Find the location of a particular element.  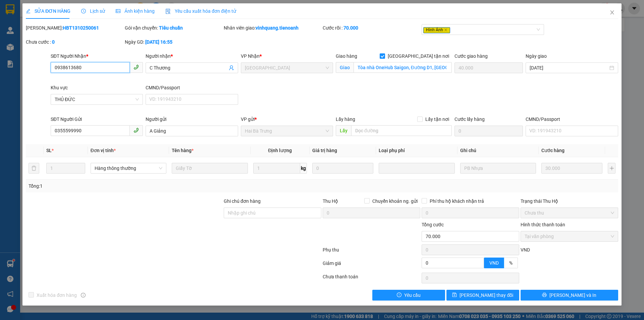

span: kg is located at coordinates (304, 168).